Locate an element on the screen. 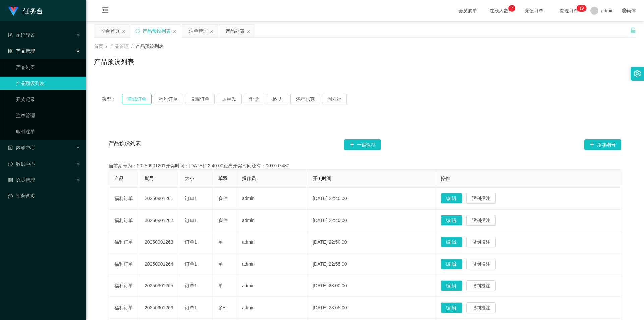  i: 图标: menu-fold is located at coordinates (105, 11).